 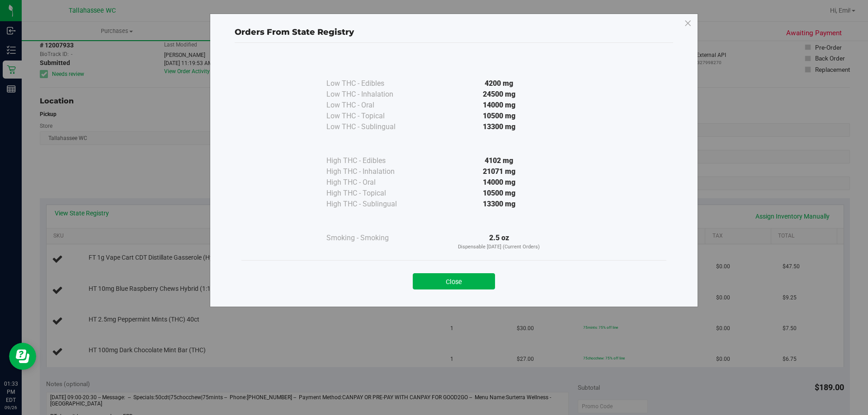 What do you see at coordinates (372, 116) in the screenshot?
I see `div: Low THC - Topical` at bounding box center [372, 116].